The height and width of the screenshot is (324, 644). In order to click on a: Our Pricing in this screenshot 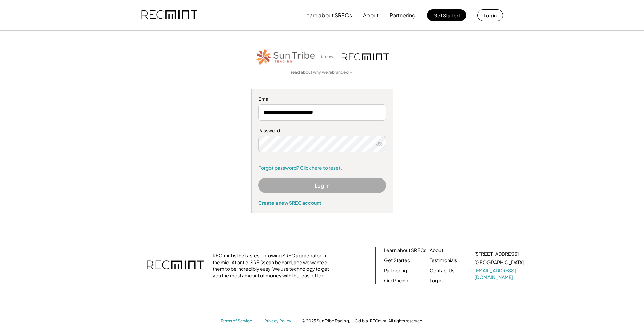, I will do `click(396, 281)`.